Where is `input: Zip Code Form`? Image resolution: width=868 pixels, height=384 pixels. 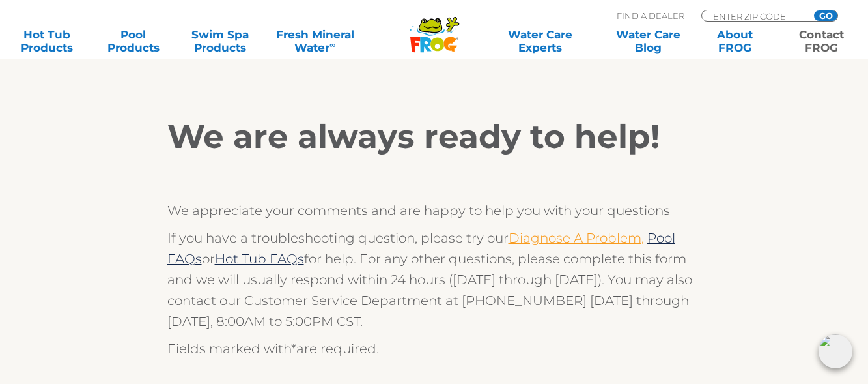 input: Zip Code Form is located at coordinates (756, 16).